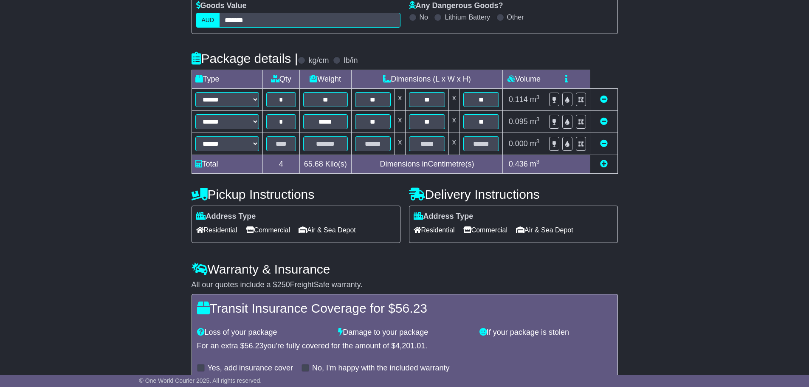 The height and width of the screenshot is (387, 809). I want to click on span: 0.095, so click(518, 121).